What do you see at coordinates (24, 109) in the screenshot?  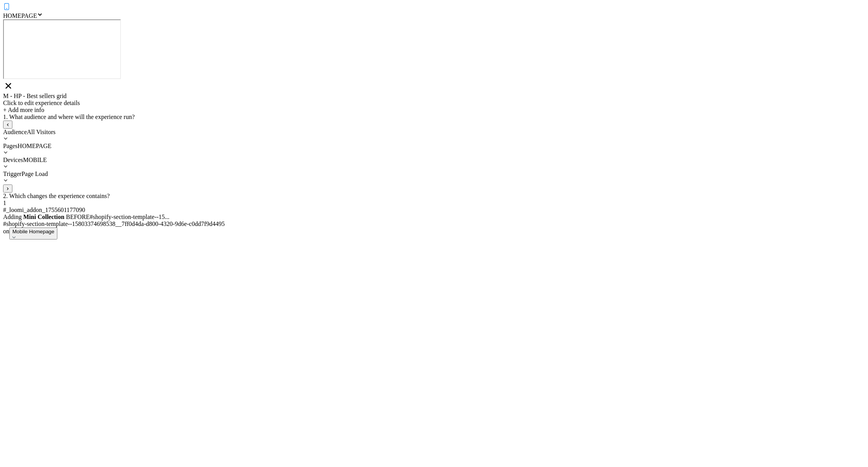 I see `span: + Add more info` at bounding box center [24, 109].